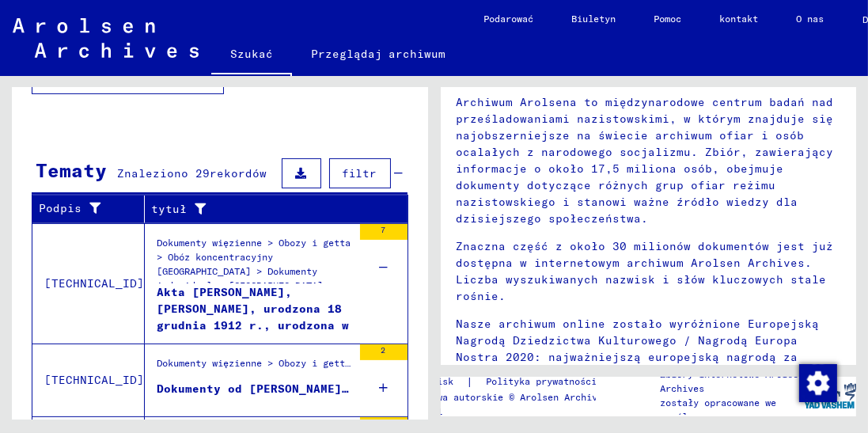 This screenshot has width=868, height=433. Describe the element at coordinates (378, 54) in the screenshot. I see `font: Przeglądaj archiwum` at that location.